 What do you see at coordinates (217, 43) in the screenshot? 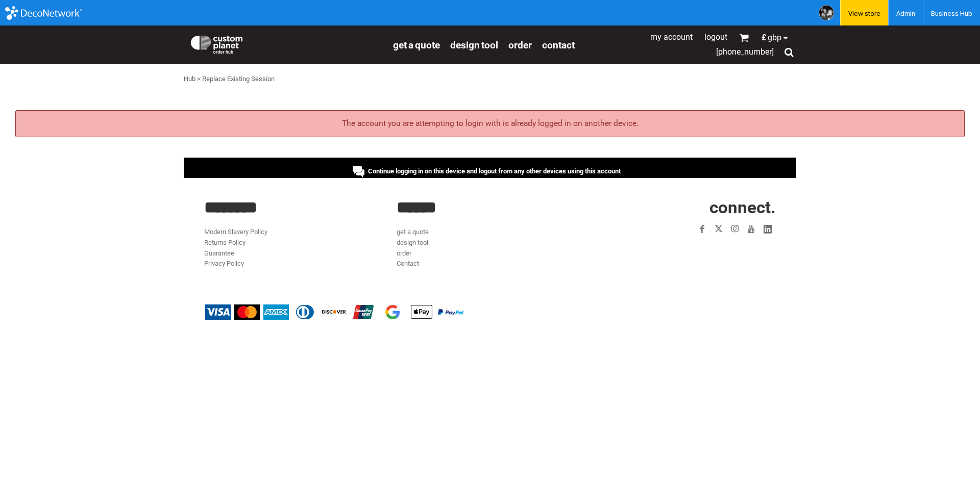
I see `img: Custom Planet` at bounding box center [217, 43].